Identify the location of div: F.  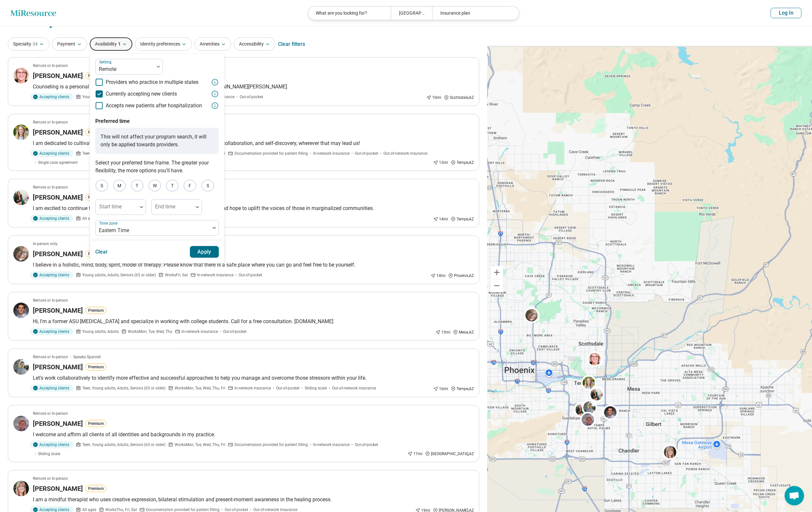
(190, 186).